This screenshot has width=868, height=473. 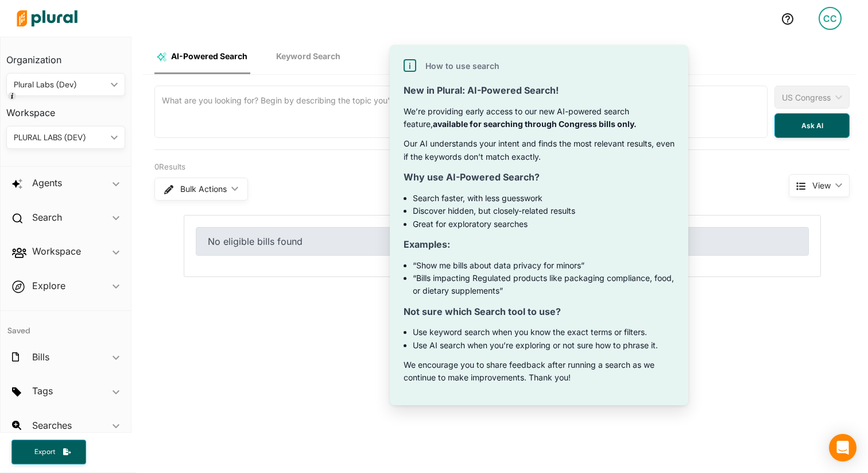 I want to click on li: Use keyword search when you know the exact terms or filters., so click(x=544, y=332).